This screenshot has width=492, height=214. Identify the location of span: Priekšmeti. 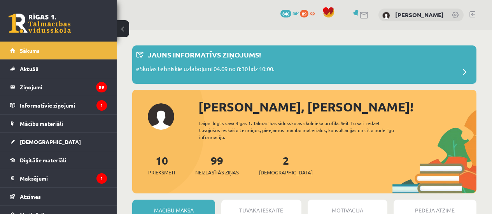
(162, 173).